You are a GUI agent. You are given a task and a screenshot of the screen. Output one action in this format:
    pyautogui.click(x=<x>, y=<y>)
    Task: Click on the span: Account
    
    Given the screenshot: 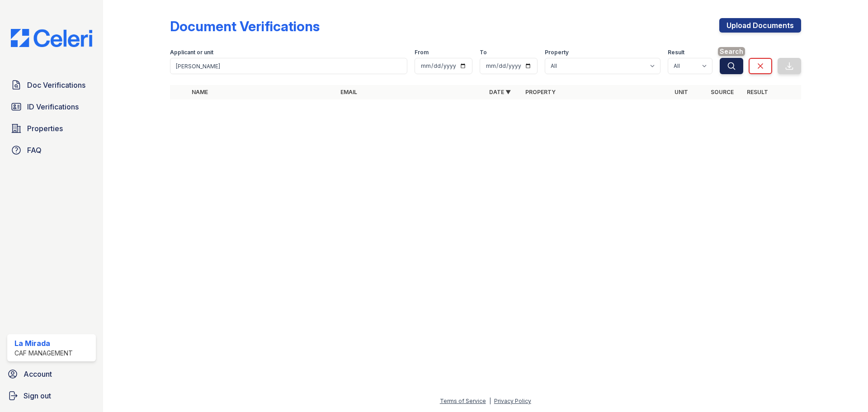 What is the action you would take?
    pyautogui.click(x=37, y=375)
    